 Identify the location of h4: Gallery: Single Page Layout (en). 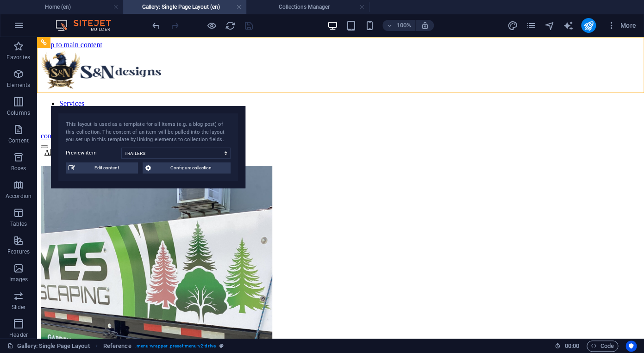
(185, 7).